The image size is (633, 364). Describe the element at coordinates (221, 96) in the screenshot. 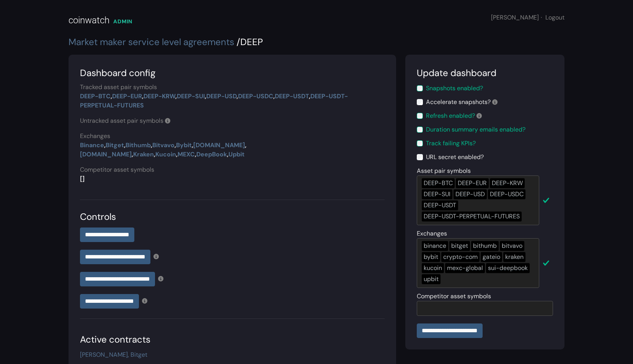

I see `a: DEEP-USD` at that location.